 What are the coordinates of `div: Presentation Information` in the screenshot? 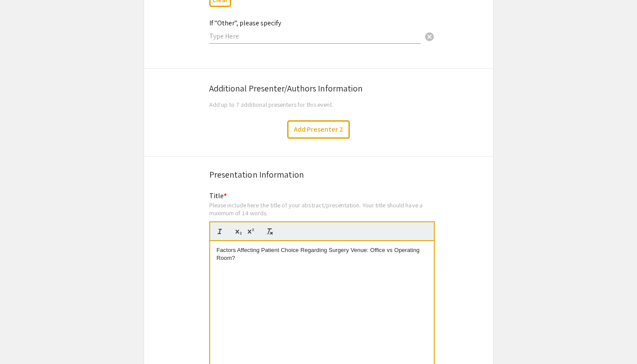 It's located at (318, 174).